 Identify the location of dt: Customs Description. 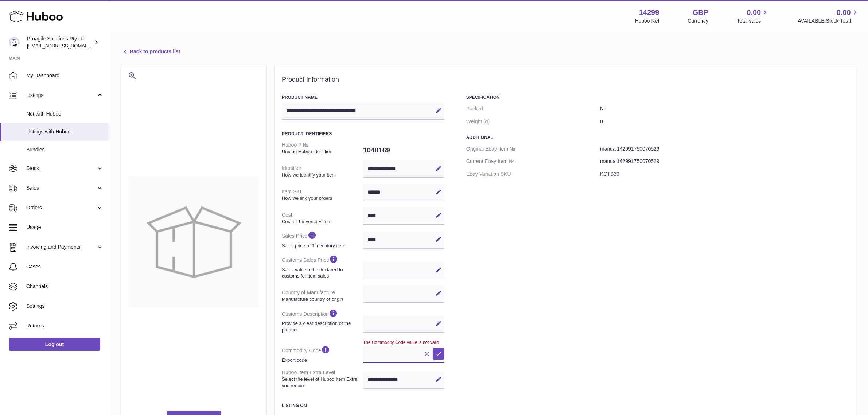
(322, 320).